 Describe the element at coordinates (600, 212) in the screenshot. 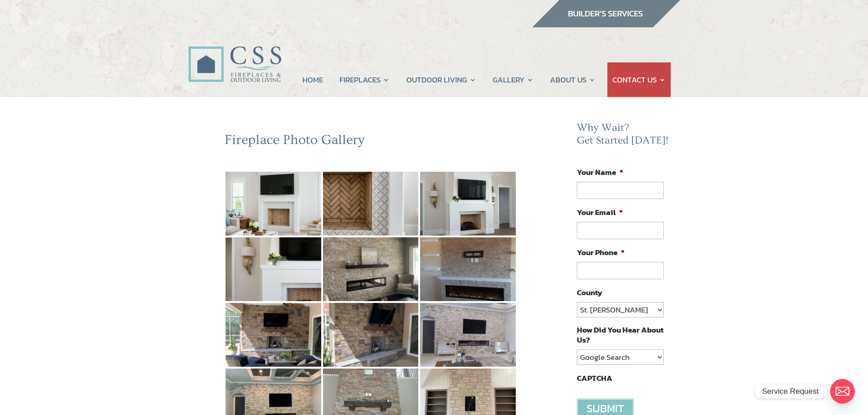

I see `label: Your Email` at that location.